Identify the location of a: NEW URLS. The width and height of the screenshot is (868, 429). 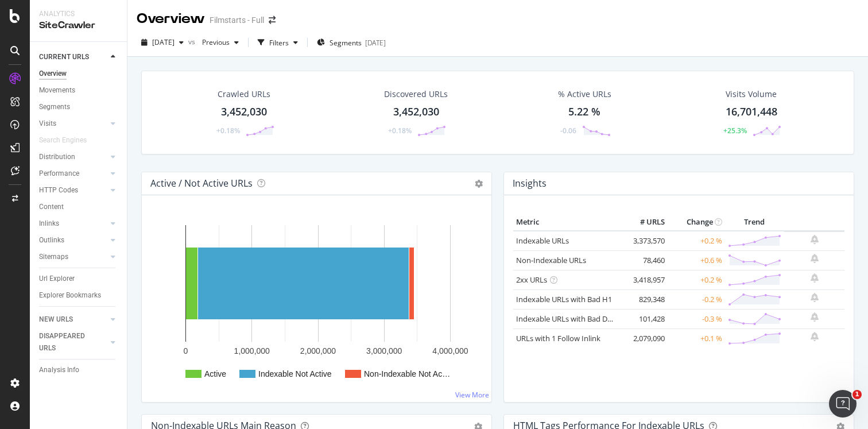
(73, 320).